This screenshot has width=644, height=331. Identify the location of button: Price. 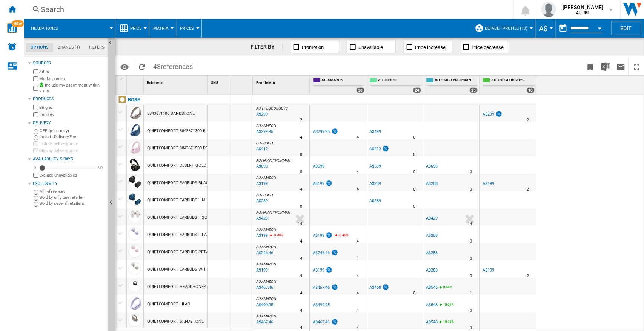
(138, 29).